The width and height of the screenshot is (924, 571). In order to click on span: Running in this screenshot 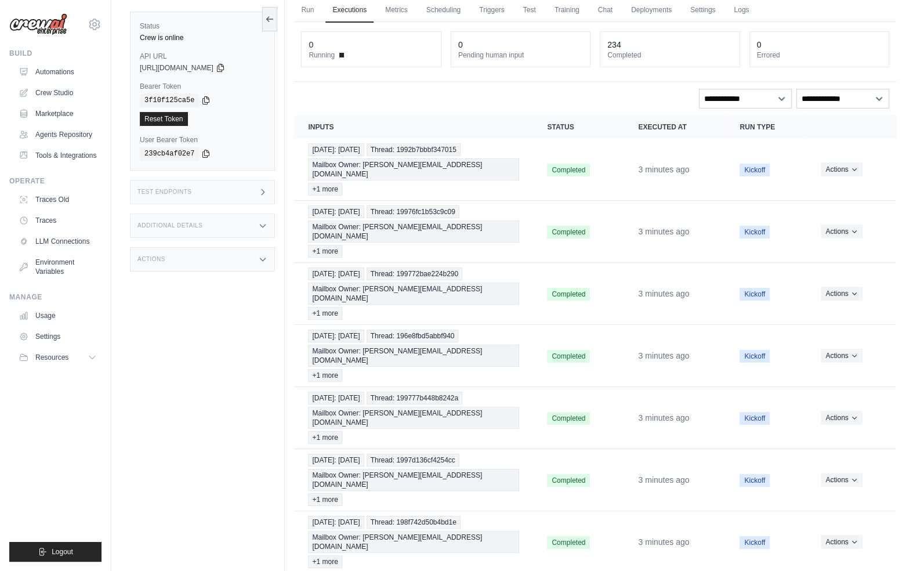, I will do `click(321, 55)`.